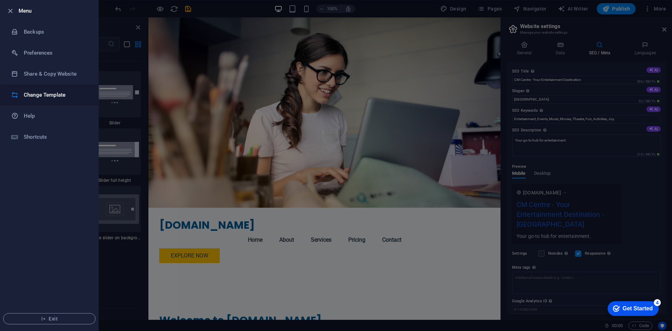  Describe the element at coordinates (49, 318) in the screenshot. I see `span: Exit` at that location.